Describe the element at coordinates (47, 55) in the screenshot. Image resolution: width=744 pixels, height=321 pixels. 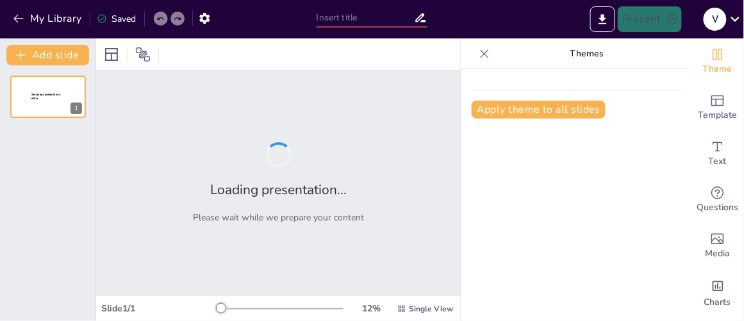
I see `button: Add slide` at that location.